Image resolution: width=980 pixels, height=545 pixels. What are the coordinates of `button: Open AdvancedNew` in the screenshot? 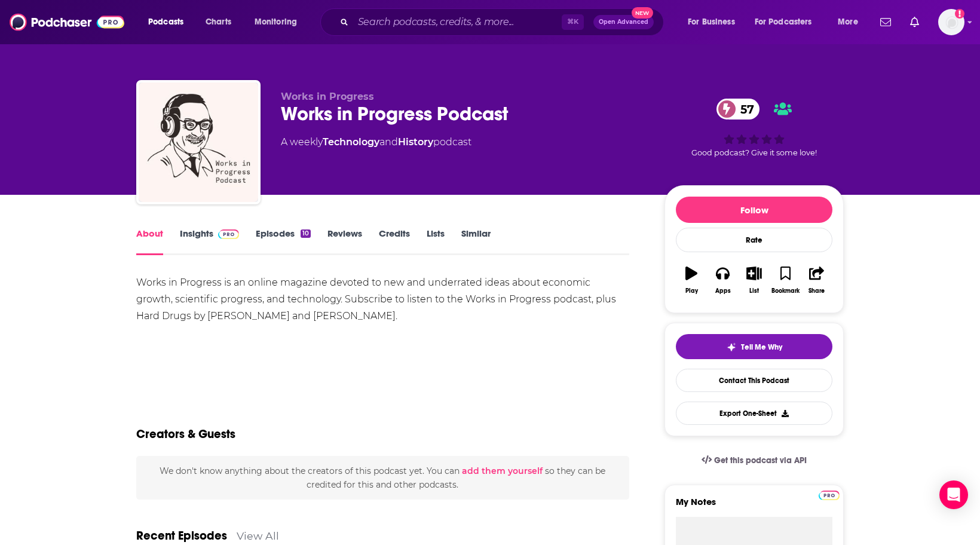 It's located at (623, 22).